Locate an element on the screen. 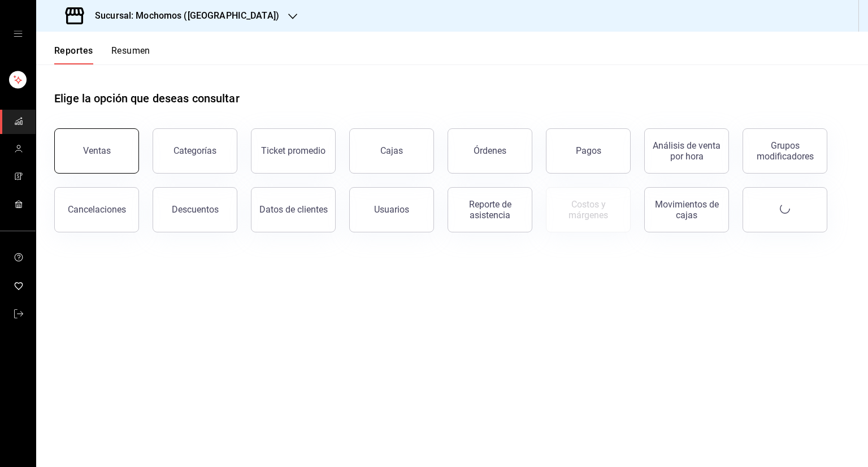  button: Contrata inventarios para ver este reporte is located at coordinates (588, 210).